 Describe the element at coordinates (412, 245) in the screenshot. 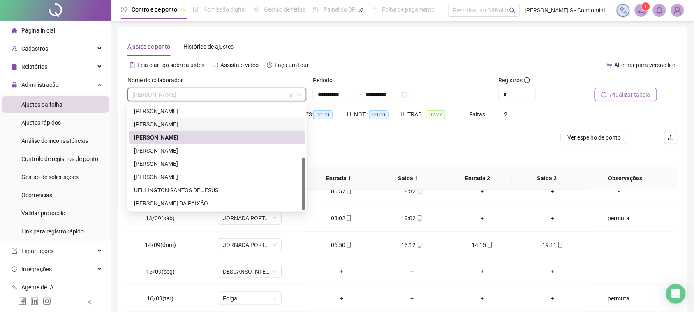

I see `div: 13:12` at that location.